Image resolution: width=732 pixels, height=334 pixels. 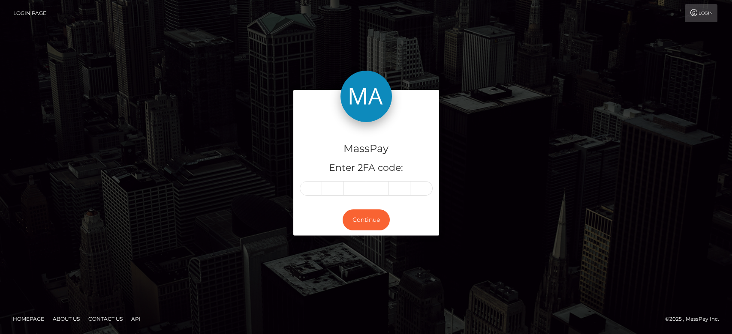 I want to click on a: Contact Us, so click(x=105, y=319).